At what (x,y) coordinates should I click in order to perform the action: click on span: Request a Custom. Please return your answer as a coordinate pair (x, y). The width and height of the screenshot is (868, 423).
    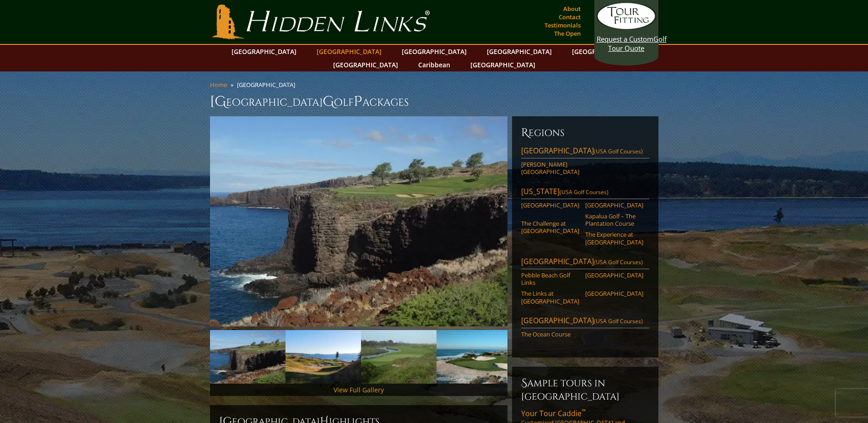
    Looking at the image, I should click on (625, 39).